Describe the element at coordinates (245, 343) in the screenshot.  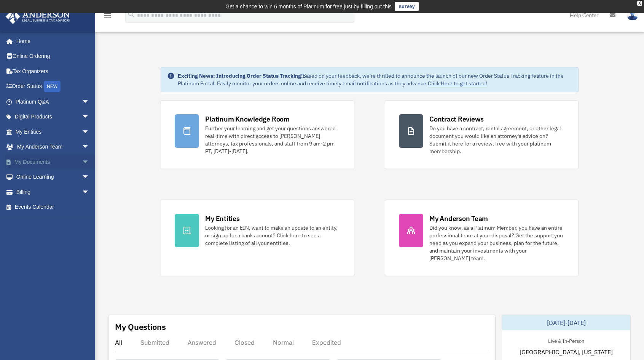
I see `div: Closed` at that location.